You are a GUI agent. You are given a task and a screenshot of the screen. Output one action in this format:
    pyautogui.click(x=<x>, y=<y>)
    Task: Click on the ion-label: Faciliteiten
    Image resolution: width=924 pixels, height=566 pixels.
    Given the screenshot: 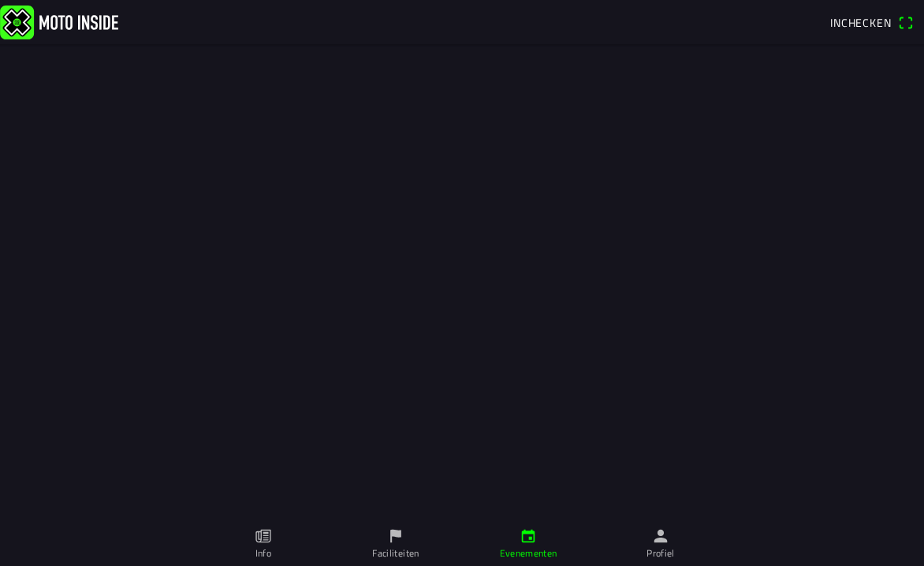 What is the action you would take?
    pyautogui.click(x=395, y=554)
    